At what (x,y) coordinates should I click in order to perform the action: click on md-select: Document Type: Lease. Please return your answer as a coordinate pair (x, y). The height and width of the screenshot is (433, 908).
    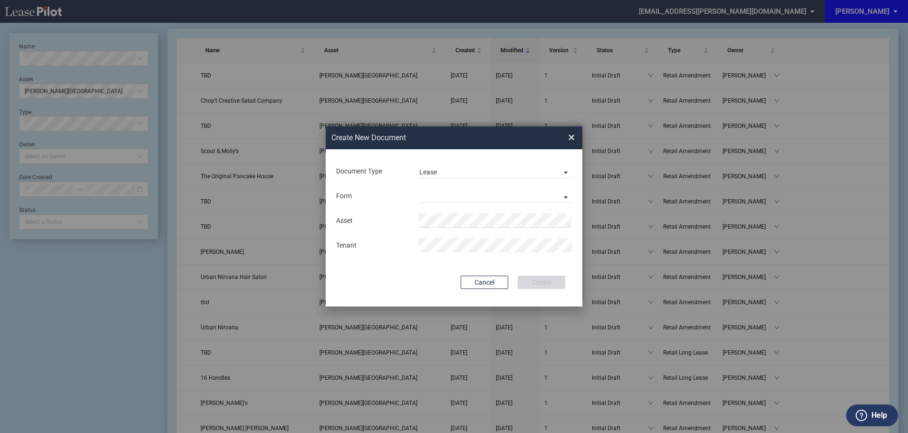
    Looking at the image, I should click on (495, 171).